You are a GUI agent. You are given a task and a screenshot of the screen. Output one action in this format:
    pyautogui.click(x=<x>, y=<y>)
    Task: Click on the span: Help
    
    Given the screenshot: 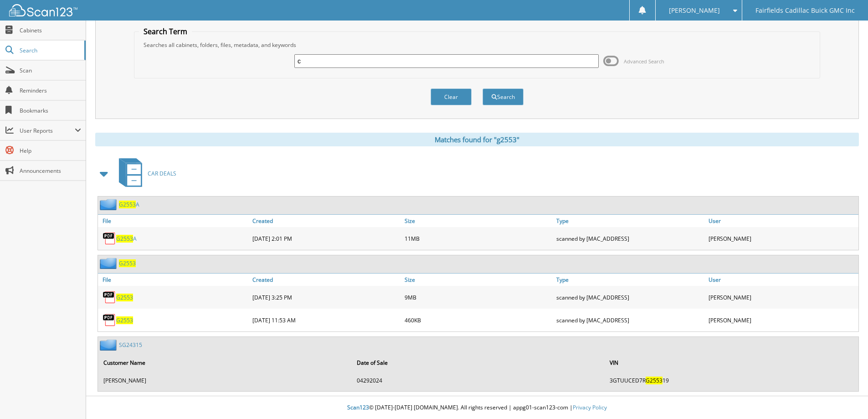 What is the action you would take?
    pyautogui.click(x=50, y=150)
    